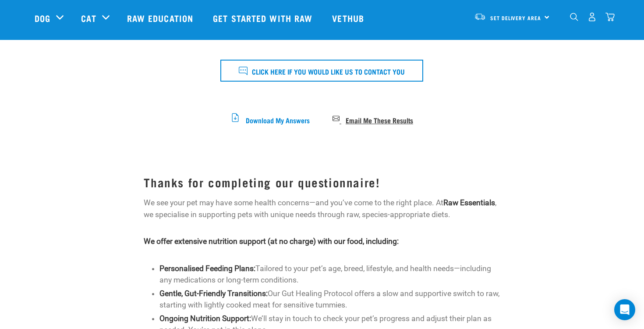  What do you see at coordinates (271, 120) in the screenshot?
I see `a: Download My Answers` at bounding box center [271, 120].